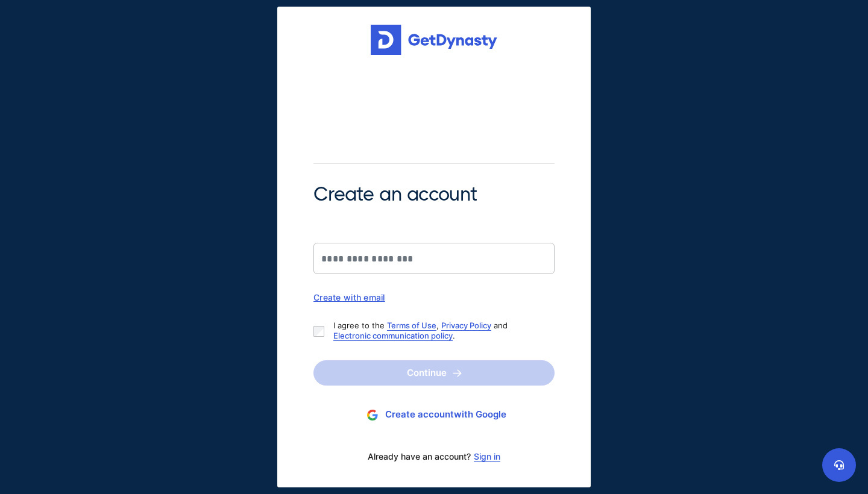 The image size is (868, 494). I want to click on p: I agree to the , and ., so click(439, 330).